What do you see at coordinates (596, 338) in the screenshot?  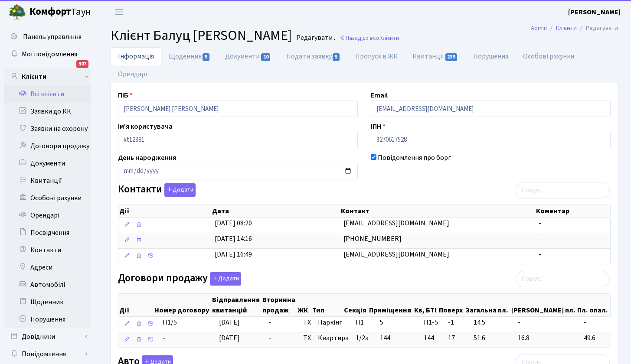 I see `span: 49.6` at bounding box center [596, 338].